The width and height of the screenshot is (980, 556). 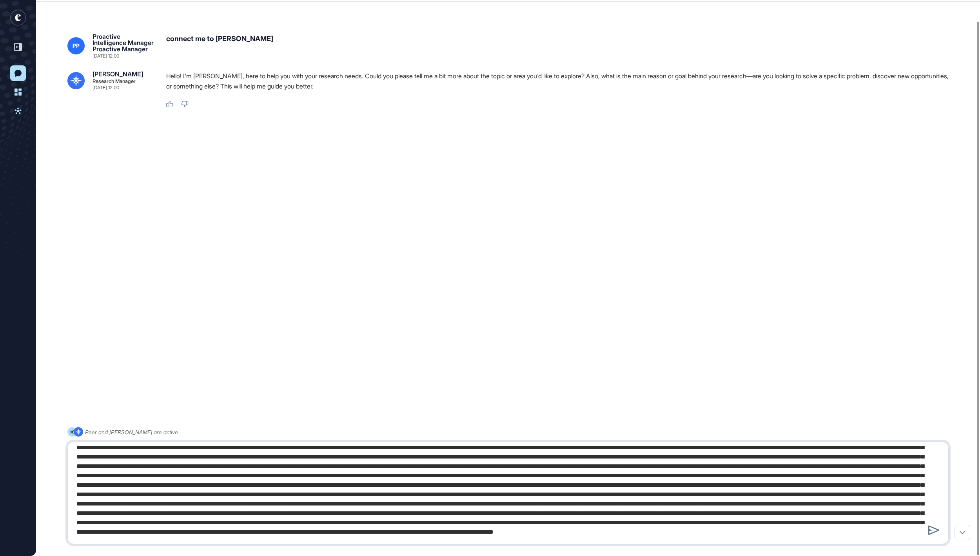 What do you see at coordinates (76, 46) in the screenshot?
I see `span: PP` at bounding box center [76, 46].